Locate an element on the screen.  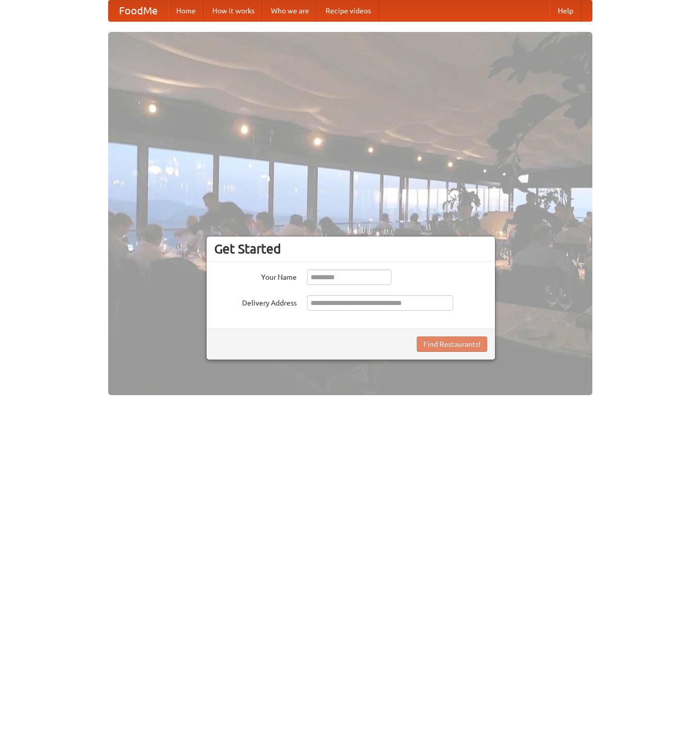
label: Your Name is located at coordinates (255, 275).